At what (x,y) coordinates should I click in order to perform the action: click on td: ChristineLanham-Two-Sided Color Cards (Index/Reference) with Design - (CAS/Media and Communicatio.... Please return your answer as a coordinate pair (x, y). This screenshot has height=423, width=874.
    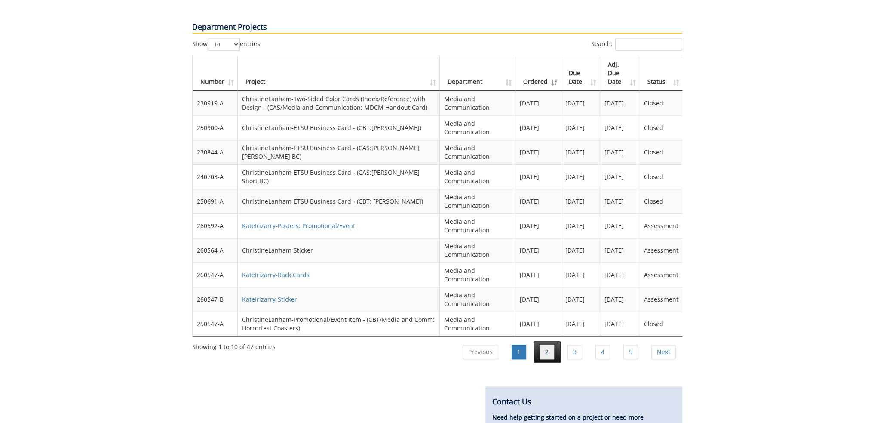
    Looking at the image, I should click on (339, 103).